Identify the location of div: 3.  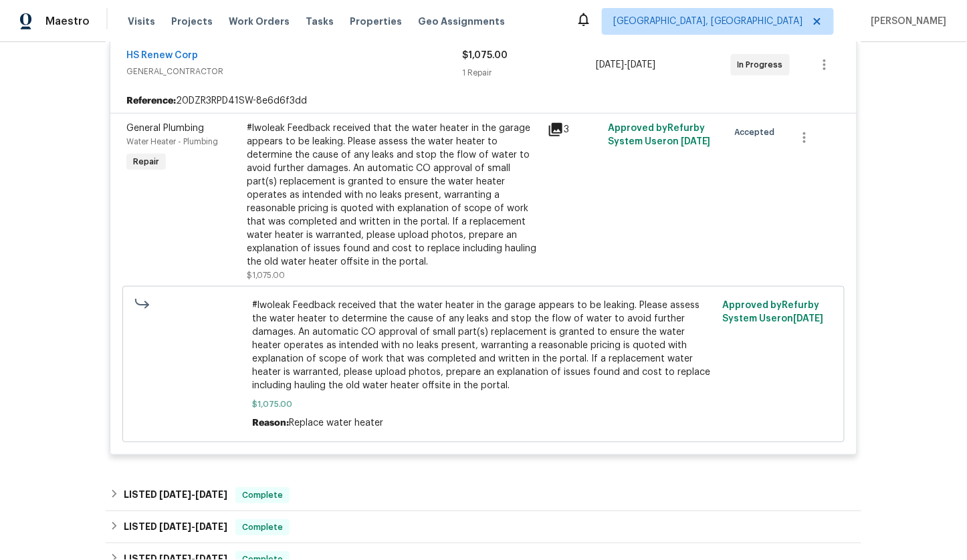
(574, 130).